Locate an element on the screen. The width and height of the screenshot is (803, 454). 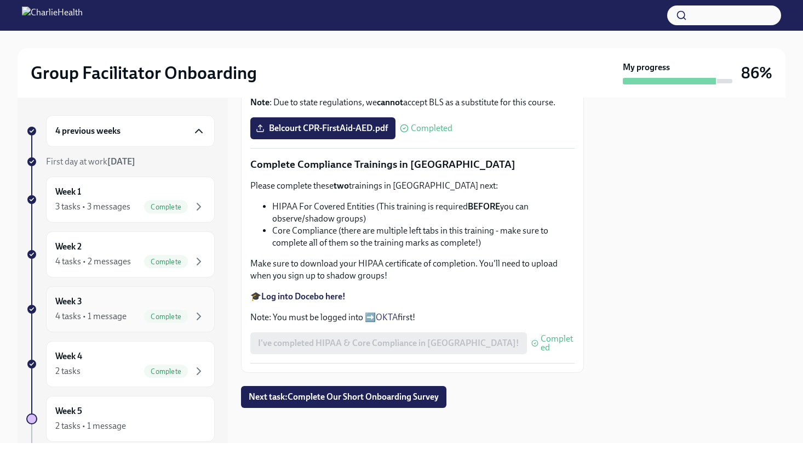
a: Week 34 tasks • 1 messageComplete is located at coordinates (121, 309).